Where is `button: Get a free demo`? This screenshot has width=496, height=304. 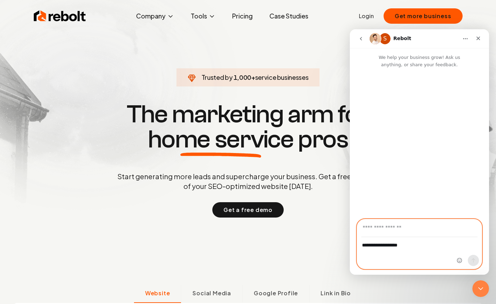
button: Get a free demo is located at coordinates (248, 210).